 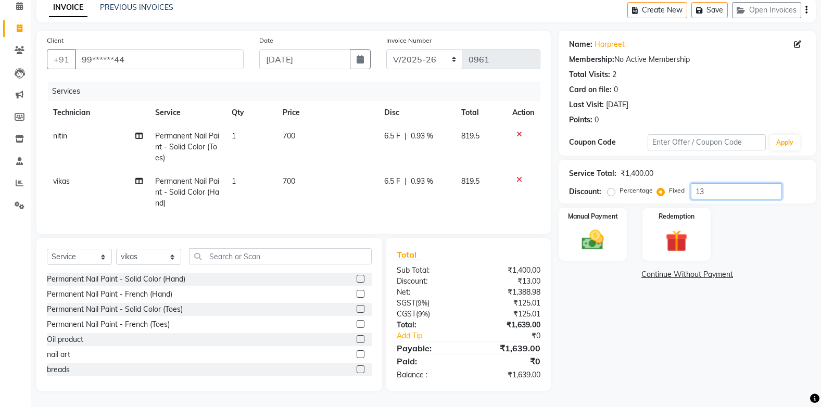 What do you see at coordinates (416, 112) in the screenshot?
I see `th: Disc` at bounding box center [416, 112].